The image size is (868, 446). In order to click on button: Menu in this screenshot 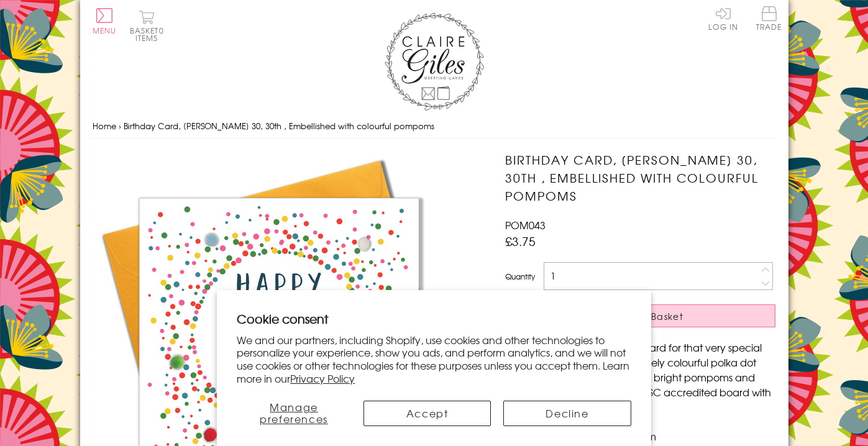, I will do `click(104, 21)`.